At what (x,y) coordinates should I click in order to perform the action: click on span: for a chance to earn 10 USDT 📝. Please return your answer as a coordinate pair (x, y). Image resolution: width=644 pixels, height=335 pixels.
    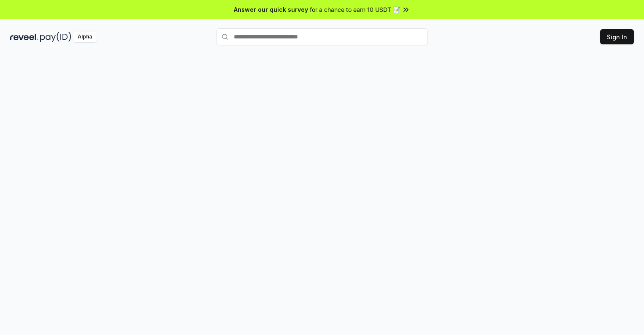
    Looking at the image, I should click on (355, 9).